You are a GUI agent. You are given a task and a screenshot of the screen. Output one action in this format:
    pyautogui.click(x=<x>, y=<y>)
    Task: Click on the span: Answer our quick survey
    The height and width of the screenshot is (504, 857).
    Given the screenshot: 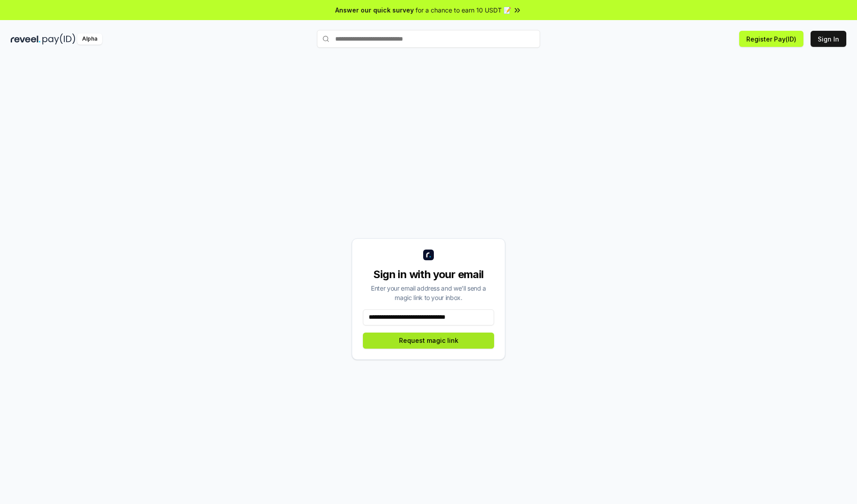 What is the action you would take?
    pyautogui.click(x=374, y=9)
    